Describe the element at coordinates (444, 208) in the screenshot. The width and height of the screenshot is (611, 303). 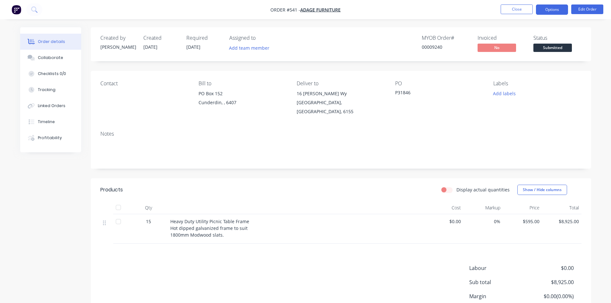
I see `div: Cost` at that location.